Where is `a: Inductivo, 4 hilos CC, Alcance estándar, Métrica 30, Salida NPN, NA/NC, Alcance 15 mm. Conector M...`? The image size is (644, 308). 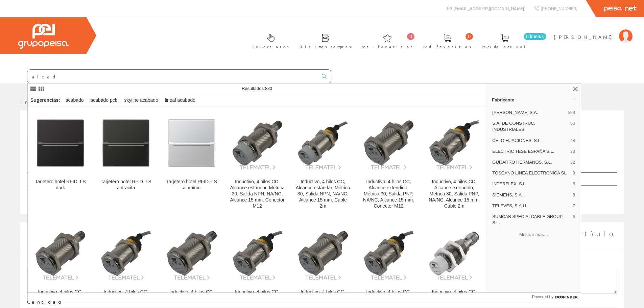
a: Inductivo, 4 hilos CC, Alcance estándar, Métrica 30, Salida NPN, NA/NC, Alcance 15 mm. Conector M... is located at coordinates (257, 162).